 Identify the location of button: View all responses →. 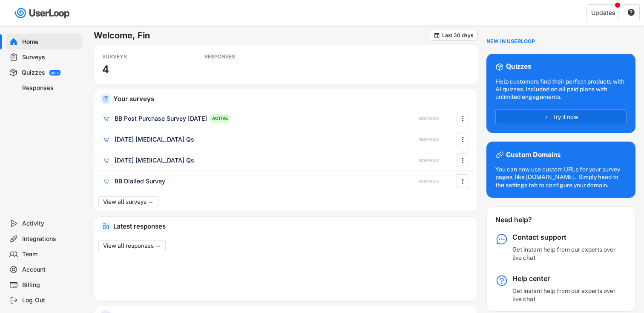
(132, 246).